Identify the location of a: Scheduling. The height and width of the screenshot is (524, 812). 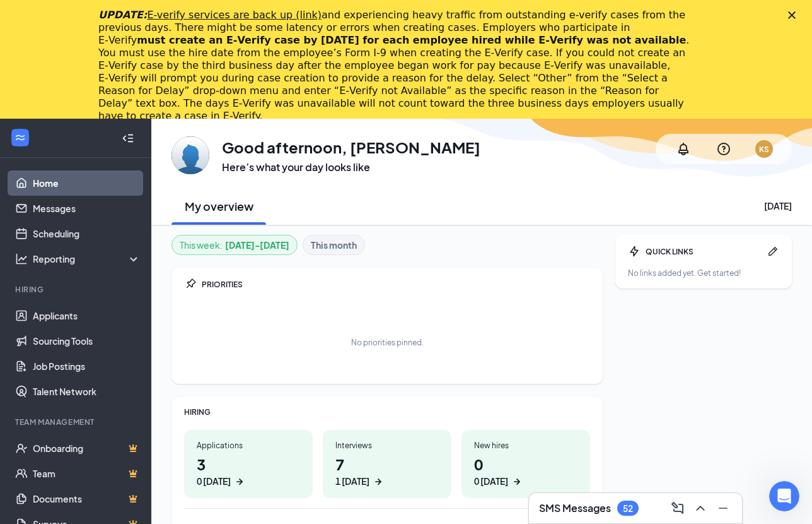
(86, 233).